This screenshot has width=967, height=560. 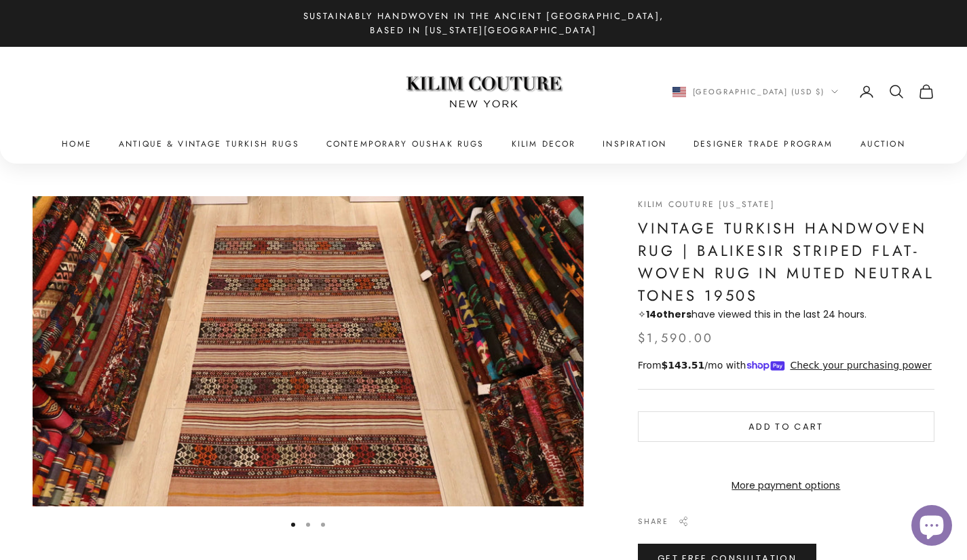 I want to click on button: Share, so click(x=664, y=521).